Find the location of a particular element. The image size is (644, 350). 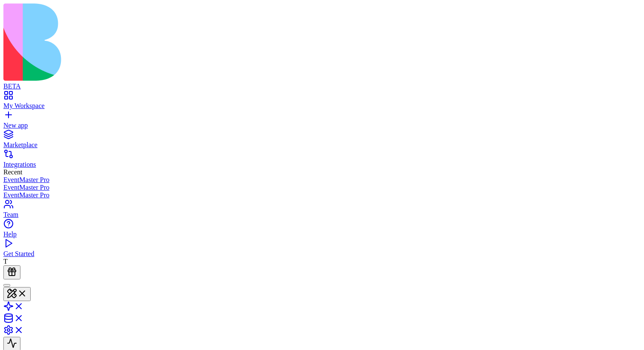

div: Integrations is located at coordinates (322, 165).